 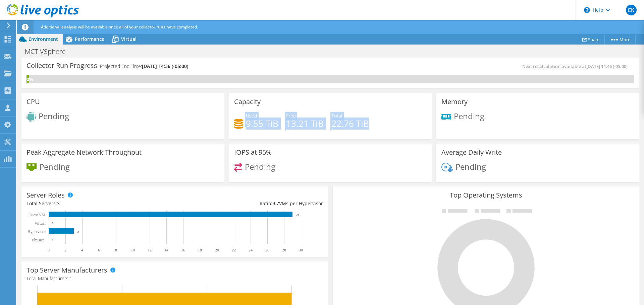 I want to click on h3: CPU, so click(x=33, y=102).